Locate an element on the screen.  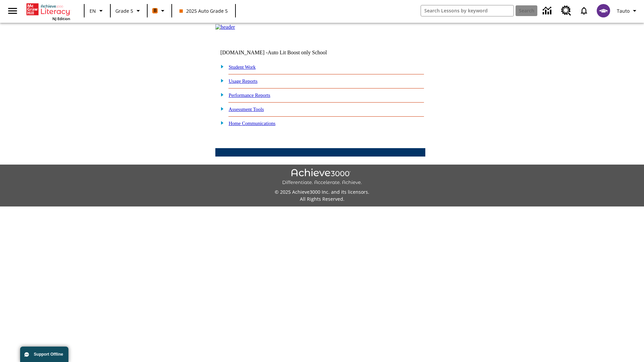
a: Notifications is located at coordinates (584, 10).